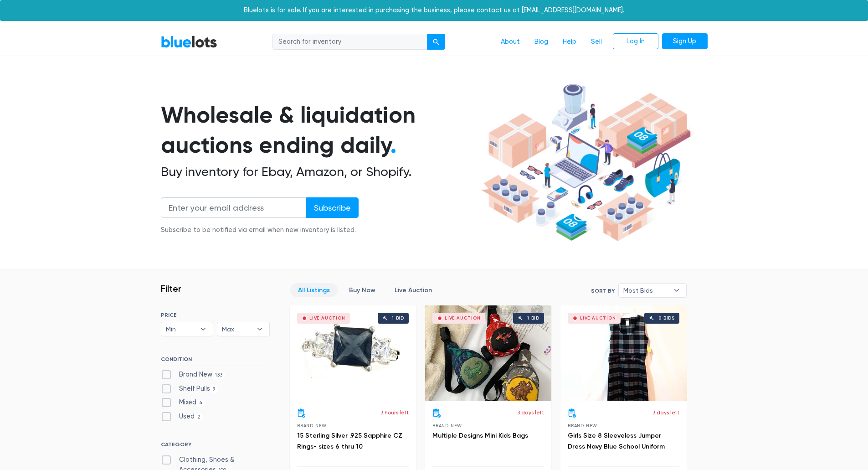  Describe the element at coordinates (646, 290) in the screenshot. I see `span: Most Bids` at that location.